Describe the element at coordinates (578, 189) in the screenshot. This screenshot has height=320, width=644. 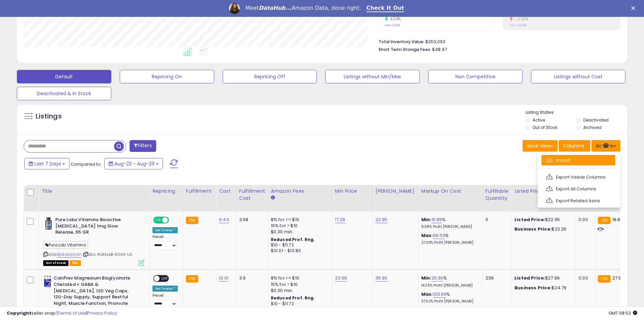
I see `a: Export All Columns` at that location.